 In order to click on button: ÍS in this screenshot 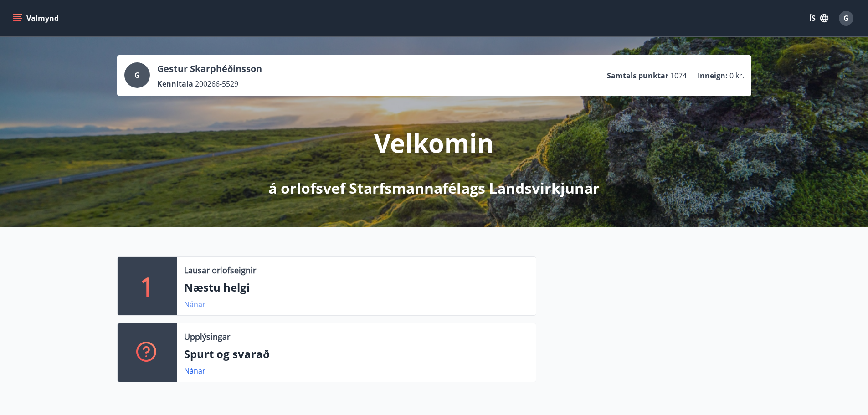, I will do `click(818, 18)`.